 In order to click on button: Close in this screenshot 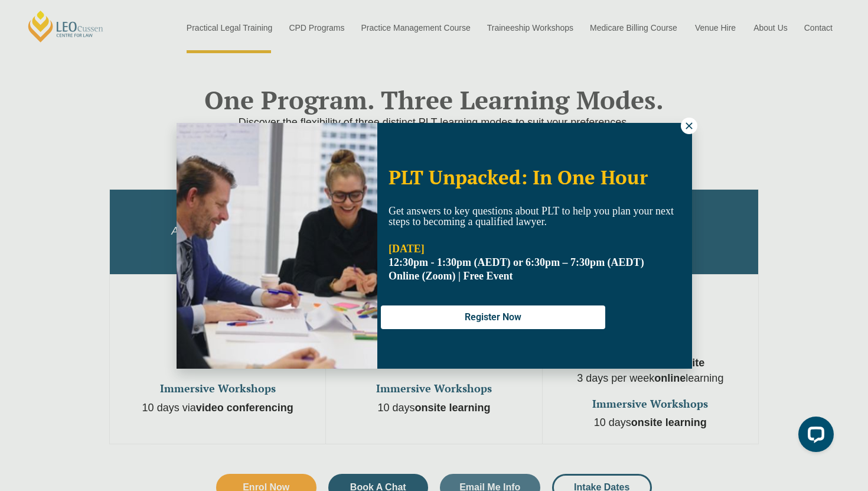, I will do `click(689, 126)`.